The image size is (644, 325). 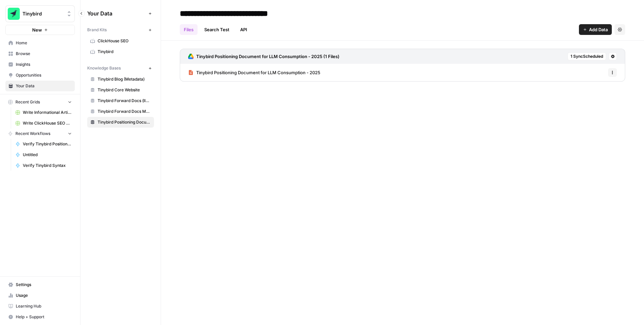 What do you see at coordinates (47, 144) in the screenshot?
I see `span: Verify Tinybird Positioning` at bounding box center [47, 144].